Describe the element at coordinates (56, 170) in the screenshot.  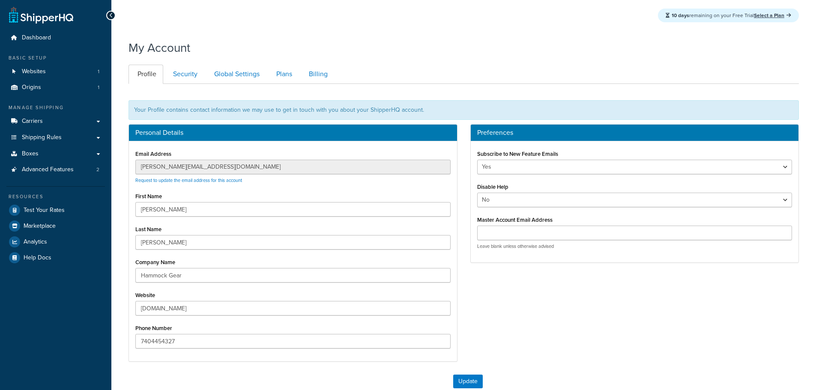
I see `a: Advanced Features 2` at that location.